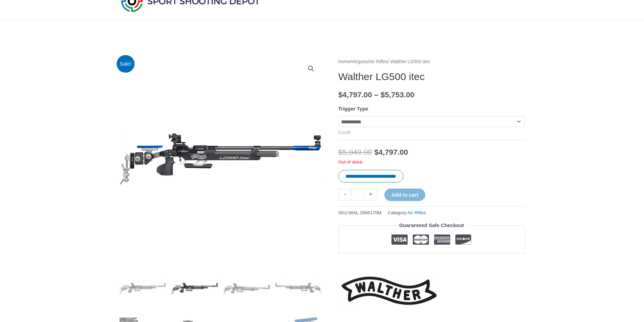 The height and width of the screenshot is (322, 644). What do you see at coordinates (246, 288) in the screenshot?
I see `img: Walther LG500 itec - Image 3` at bounding box center [246, 288].